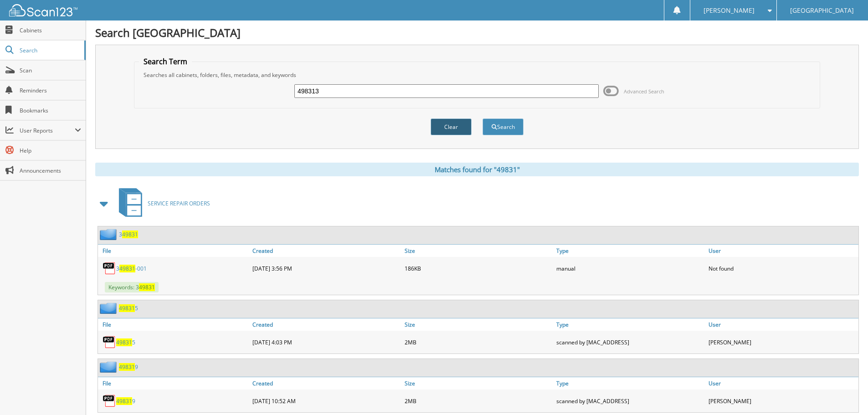  I want to click on button: Search, so click(503, 126).